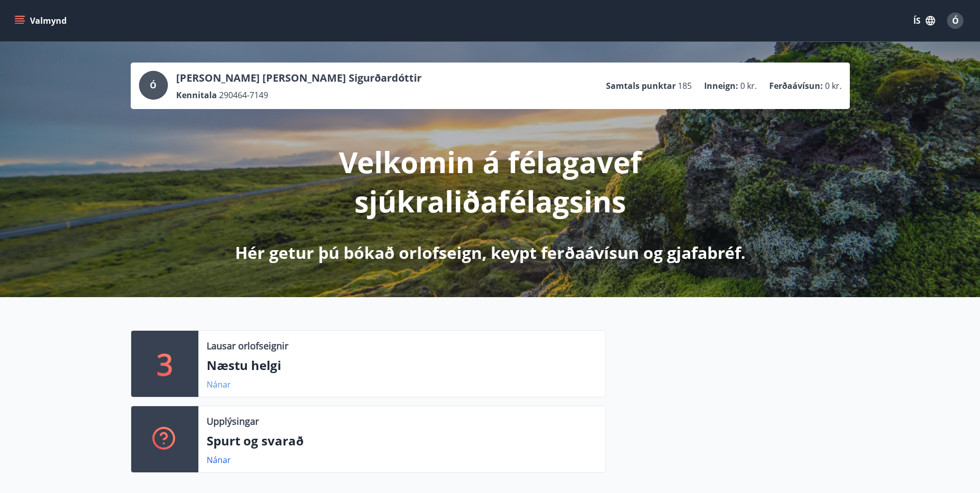  What do you see at coordinates (925, 21) in the screenshot?
I see `button: ÍS` at bounding box center [925, 21].